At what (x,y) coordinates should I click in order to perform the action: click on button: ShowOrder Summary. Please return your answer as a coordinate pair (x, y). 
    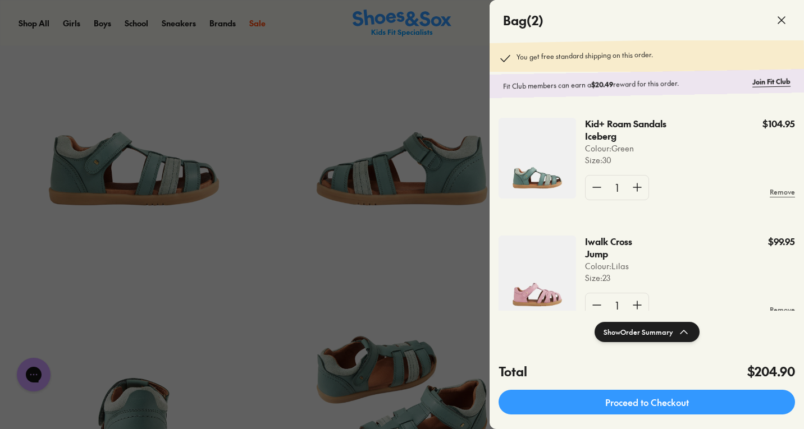
    Looking at the image, I should click on (646, 332).